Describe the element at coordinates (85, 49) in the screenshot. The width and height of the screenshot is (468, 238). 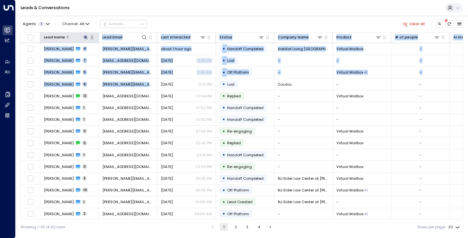
I see `span: 4` at that location.